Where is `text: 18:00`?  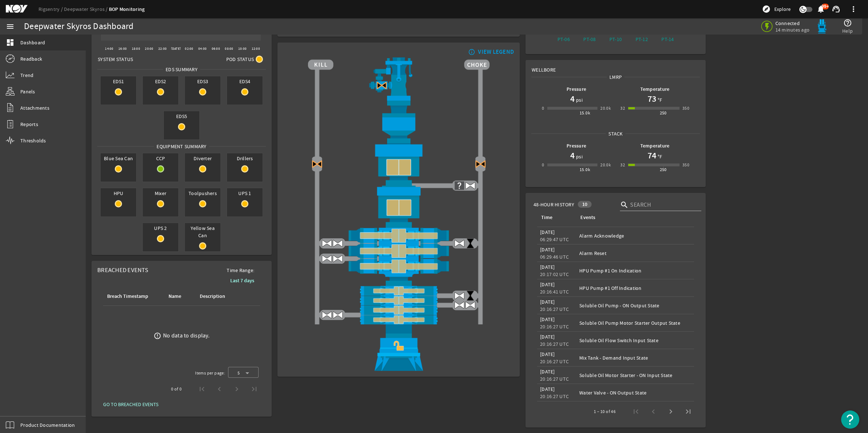
text: 18:00 is located at coordinates (136, 48).